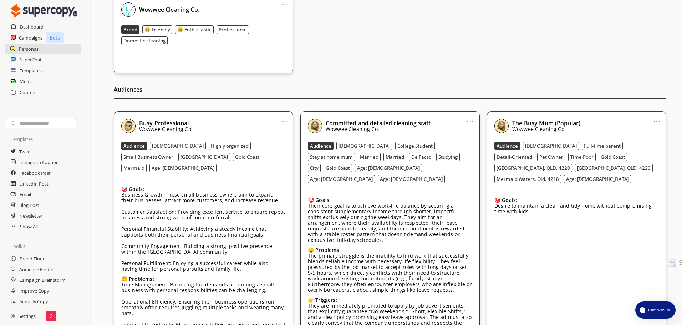 This screenshot has height=325, width=682. I want to click on b: 😊 Friendly, so click(157, 30).